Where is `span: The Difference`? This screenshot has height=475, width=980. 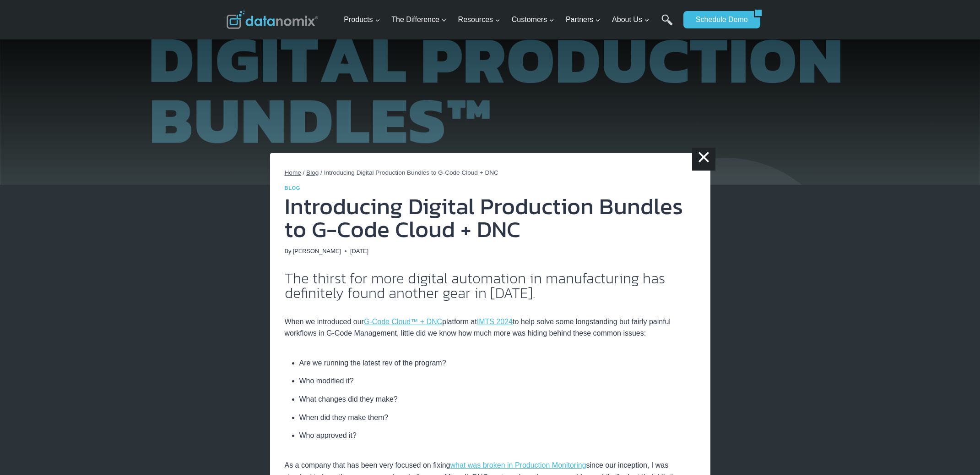 span: The Difference is located at coordinates (419, 20).